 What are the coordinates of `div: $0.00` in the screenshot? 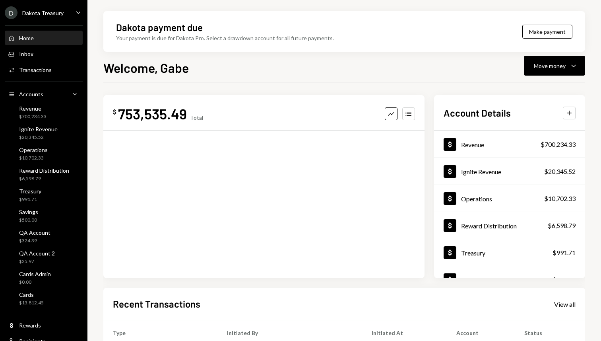 It's located at (35, 282).